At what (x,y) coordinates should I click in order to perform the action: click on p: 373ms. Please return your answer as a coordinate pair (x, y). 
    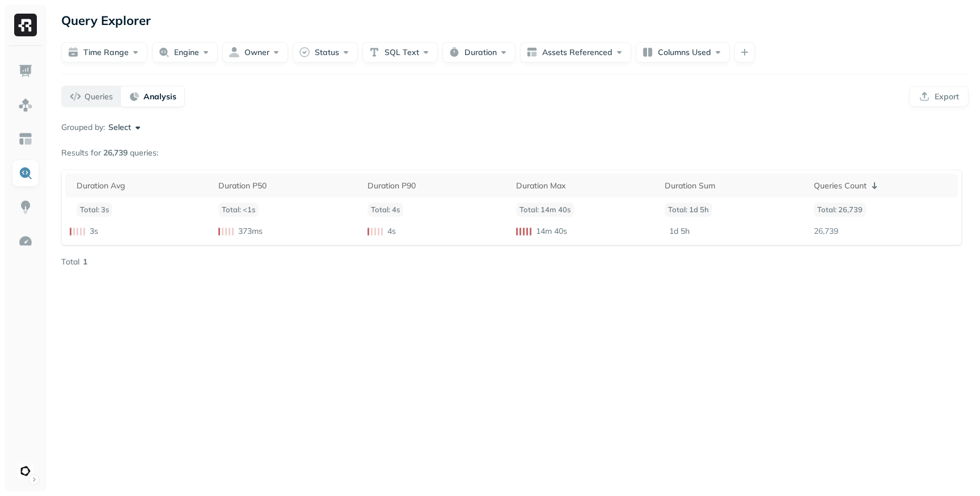
    Looking at the image, I should click on (250, 231).